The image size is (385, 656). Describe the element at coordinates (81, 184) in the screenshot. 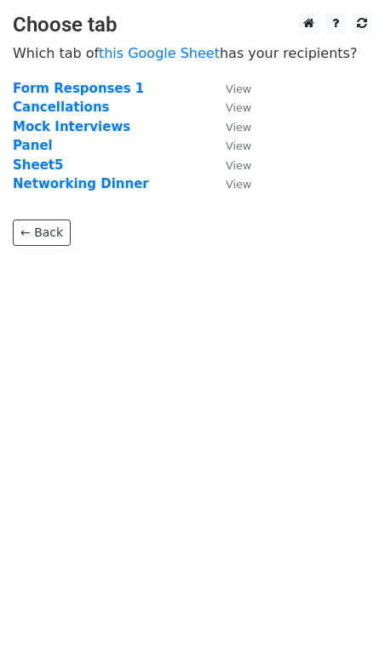

I see `a: Networking Dinner` at that location.